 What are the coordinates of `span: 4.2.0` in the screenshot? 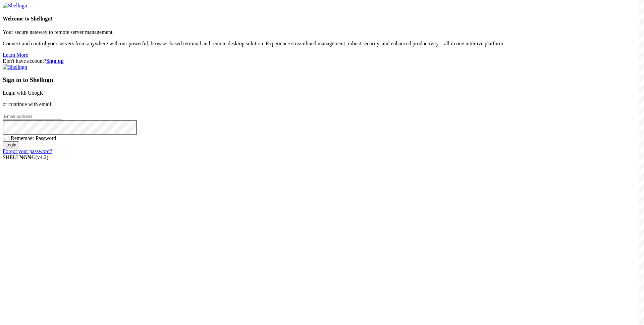 It's located at (42, 157).